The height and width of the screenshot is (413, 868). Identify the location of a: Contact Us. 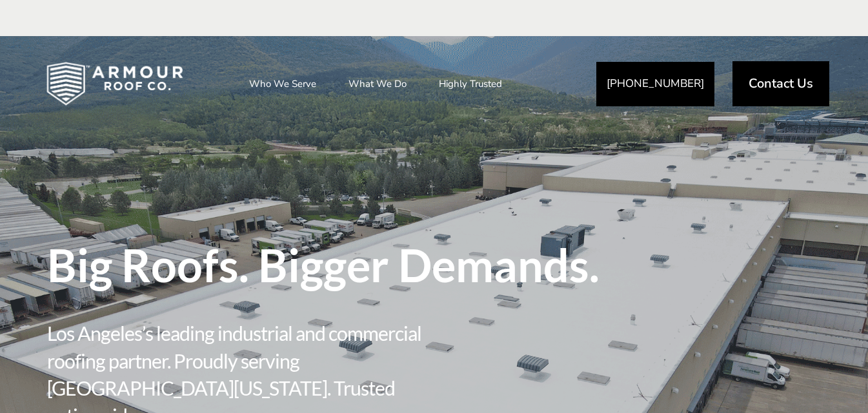
(780, 84).